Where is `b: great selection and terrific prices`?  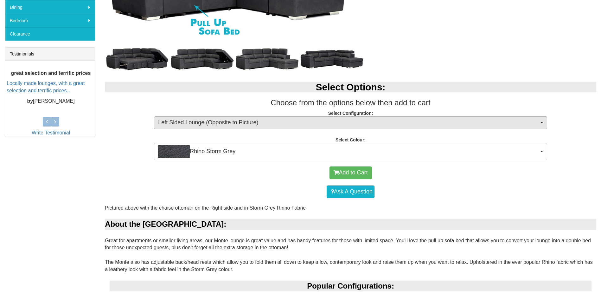 b: great selection and terrific prices is located at coordinates (51, 73).